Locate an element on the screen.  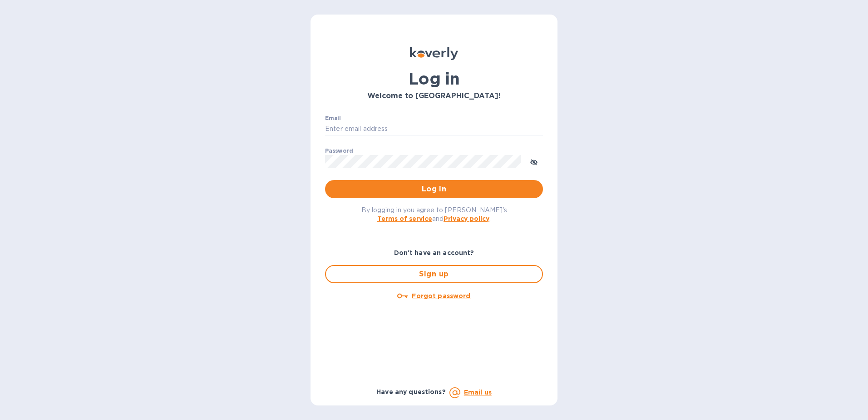
a: Privacy policy is located at coordinates (466, 219).